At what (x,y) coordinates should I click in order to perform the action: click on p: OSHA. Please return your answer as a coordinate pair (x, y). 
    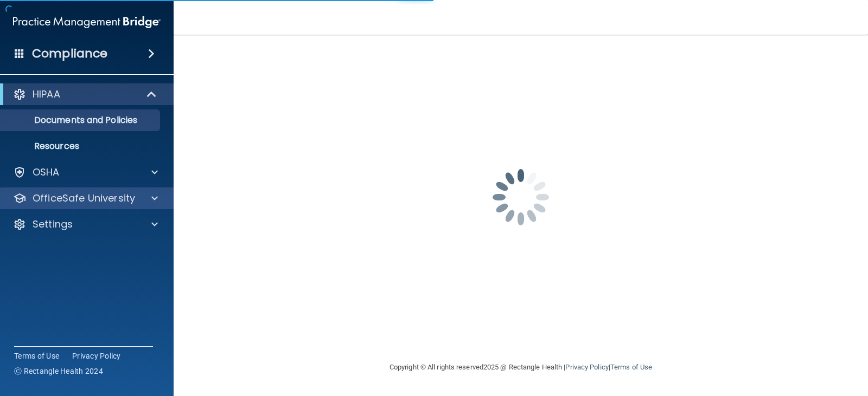
    Looking at the image, I should click on (46, 172).